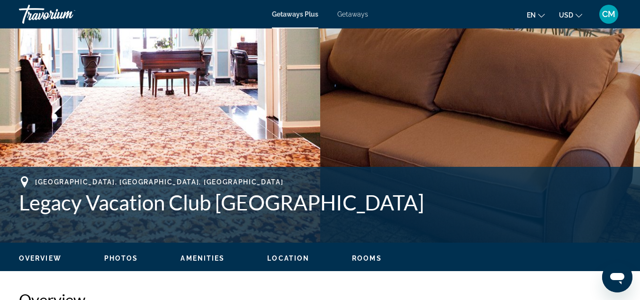  What do you see at coordinates (66, 14) in the screenshot?
I see `a: Travorium` at bounding box center [66, 14].